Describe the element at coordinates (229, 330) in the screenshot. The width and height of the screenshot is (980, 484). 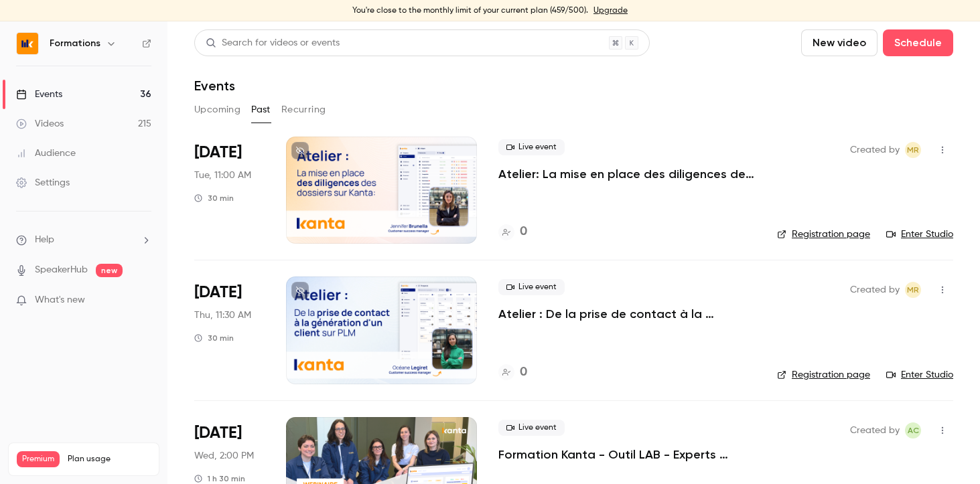
I see `div: Oct 9 Thu, 11:30 AM (Europe/Paris)` at that location.